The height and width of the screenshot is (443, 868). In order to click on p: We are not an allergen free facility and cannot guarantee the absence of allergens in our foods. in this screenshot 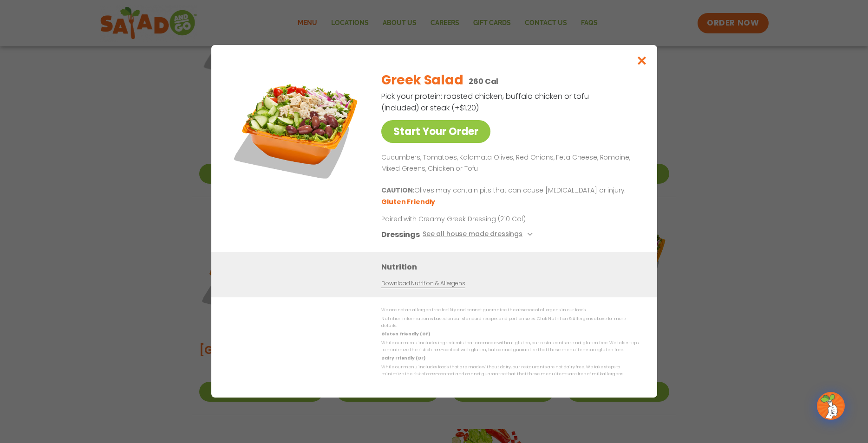, I will do `click(510, 311)`.